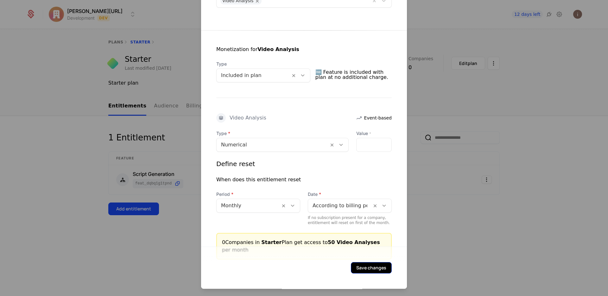 The image size is (608, 296). Describe the element at coordinates (354, 242) in the screenshot. I see `span: 50 Video Analyses` at that location.